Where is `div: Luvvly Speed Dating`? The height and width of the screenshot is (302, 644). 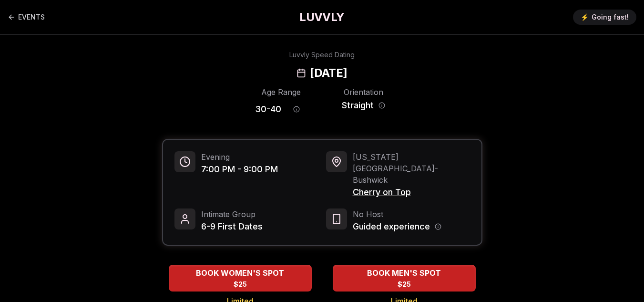
div: Luvvly Speed Dating is located at coordinates (322, 55).